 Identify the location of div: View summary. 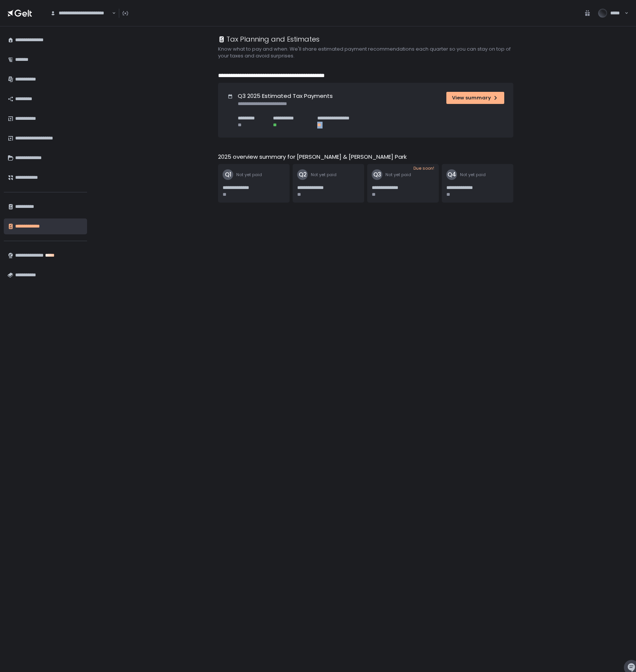
(475, 98).